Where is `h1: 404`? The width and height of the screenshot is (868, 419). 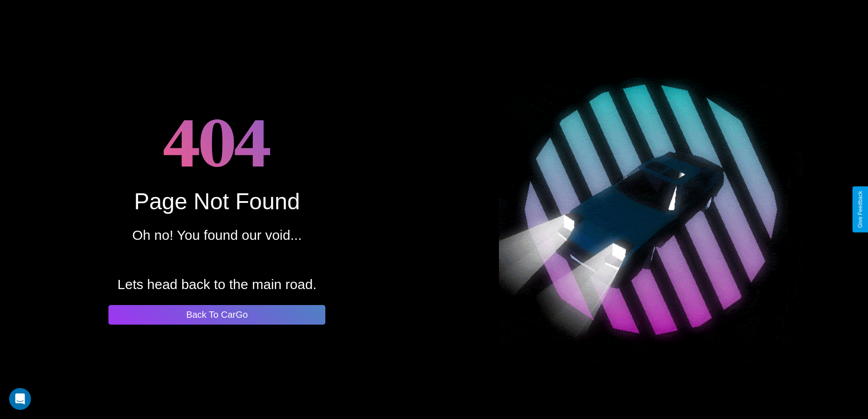 h1: 404 is located at coordinates (217, 141).